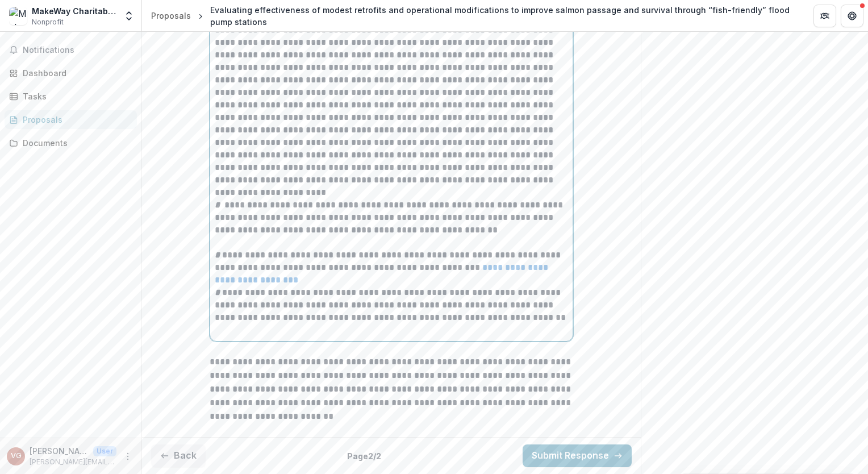 The image size is (868, 474). I want to click on nav: breadcrumb, so click(473, 16).